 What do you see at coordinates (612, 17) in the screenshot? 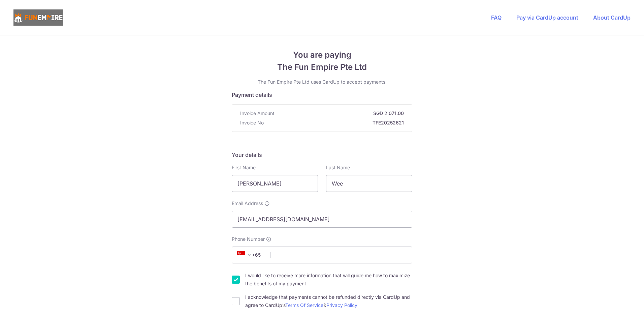
I see `a: About CardUp` at bounding box center [612, 17].